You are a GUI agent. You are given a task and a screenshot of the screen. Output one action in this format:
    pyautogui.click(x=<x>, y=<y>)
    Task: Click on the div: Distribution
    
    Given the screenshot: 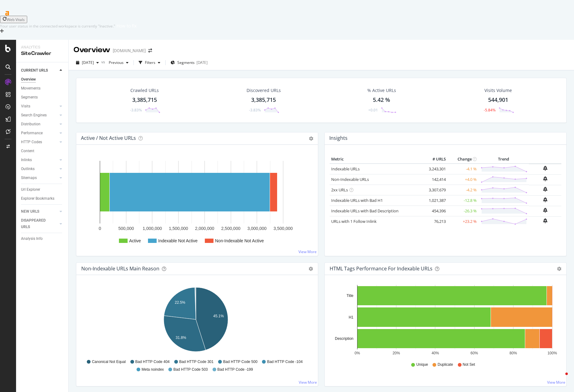 What is the action you would take?
    pyautogui.click(x=30, y=124)
    